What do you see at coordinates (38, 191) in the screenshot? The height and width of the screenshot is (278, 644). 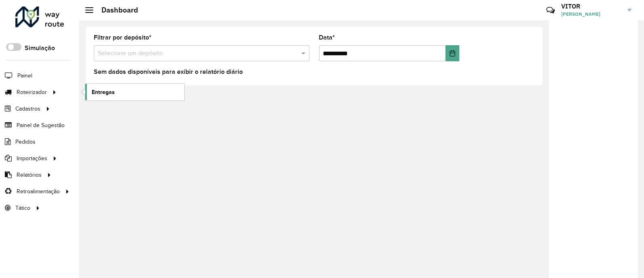 I see `span: Retroalimentação` at bounding box center [38, 191].